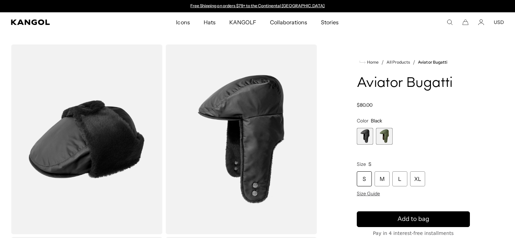 This screenshot has width=515, height=238. Describe the element at coordinates (400, 179) in the screenshot. I see `div: L` at that location.